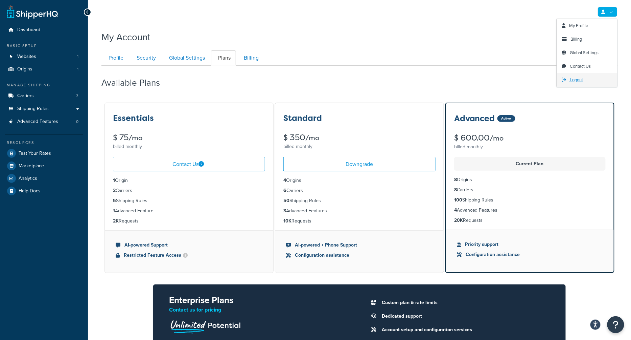  What do you see at coordinates (44, 178) in the screenshot?
I see `li: Analytics` at bounding box center [44, 178].